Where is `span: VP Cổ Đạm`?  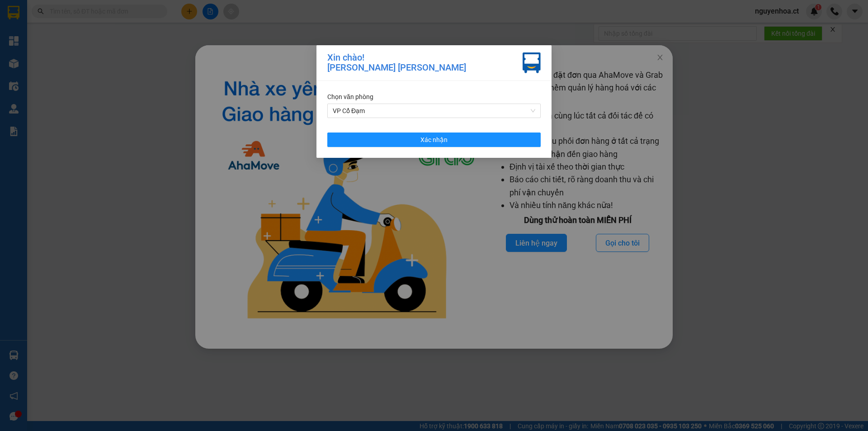
span: VP Cổ Đạm is located at coordinates (434, 111).